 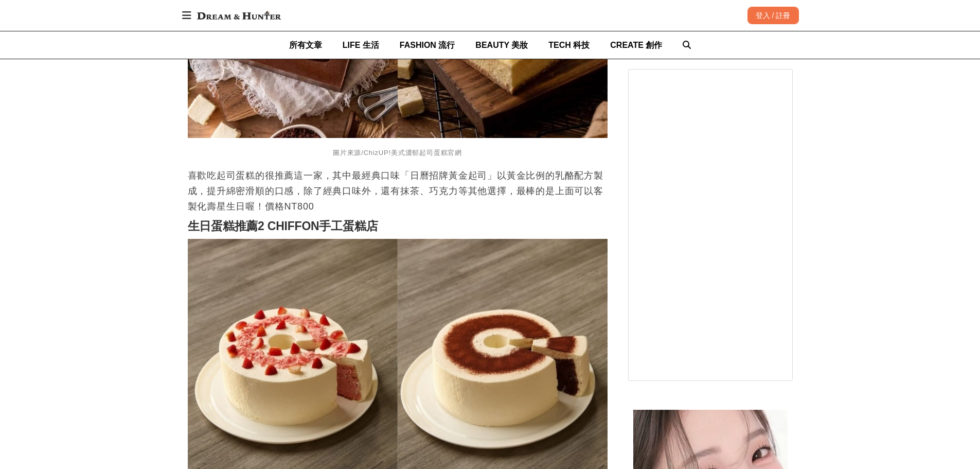 What do you see at coordinates (773, 16) in the screenshot?
I see `div: 登入 / 註冊` at bounding box center [773, 16].